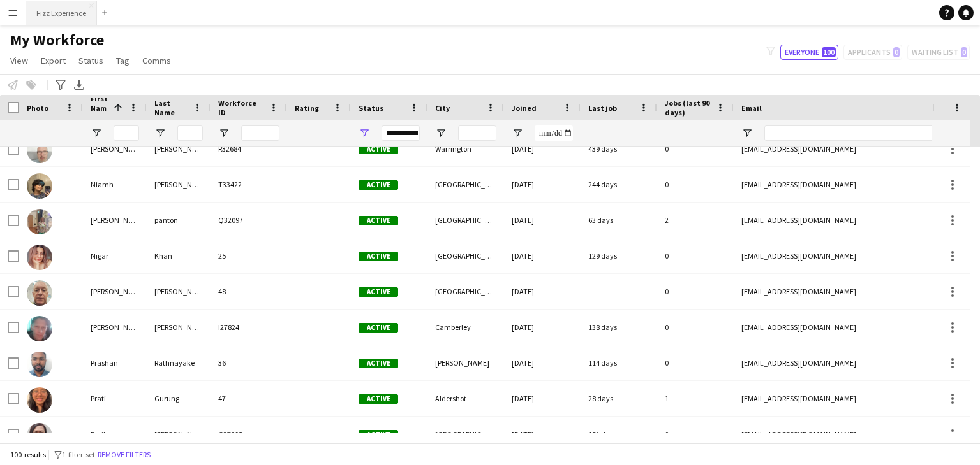 Image resolution: width=980 pixels, height=465 pixels. I want to click on span: Comms, so click(156, 61).